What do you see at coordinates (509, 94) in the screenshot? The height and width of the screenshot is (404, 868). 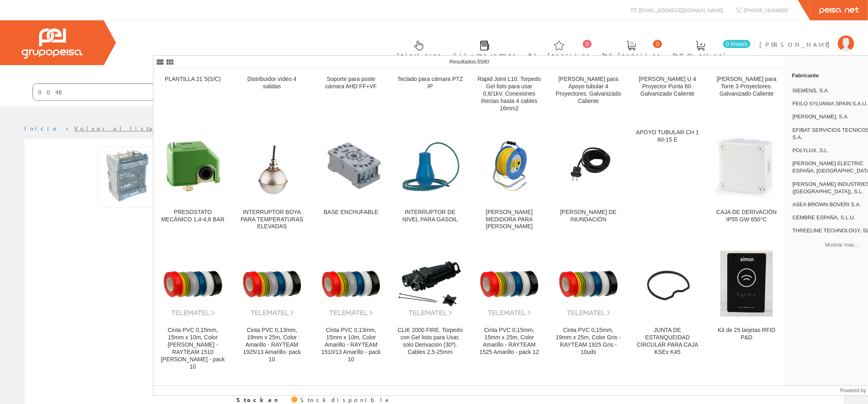 I see `div: Rapid Joint L10. Torpedo Gel listo para usar 0,6/1kV. Conexiones Rectas hasta 4 cables 16mm2` at bounding box center [509, 94].